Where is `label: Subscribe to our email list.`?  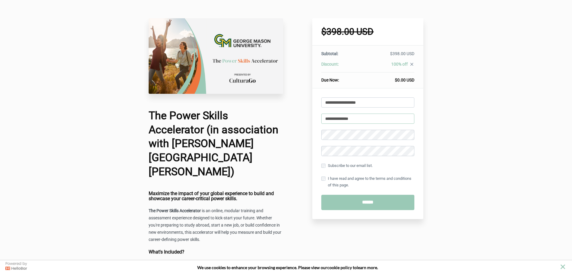 label: Subscribe to our email list. is located at coordinates (347, 166).